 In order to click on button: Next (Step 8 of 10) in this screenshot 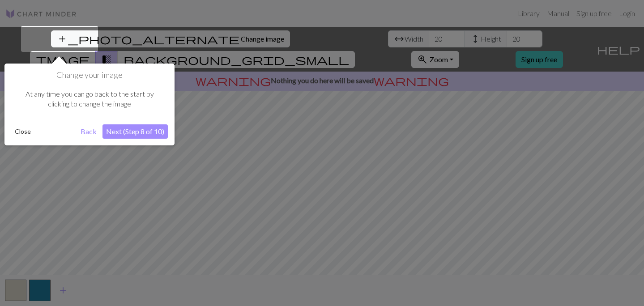, I will do `click(135, 131)`.